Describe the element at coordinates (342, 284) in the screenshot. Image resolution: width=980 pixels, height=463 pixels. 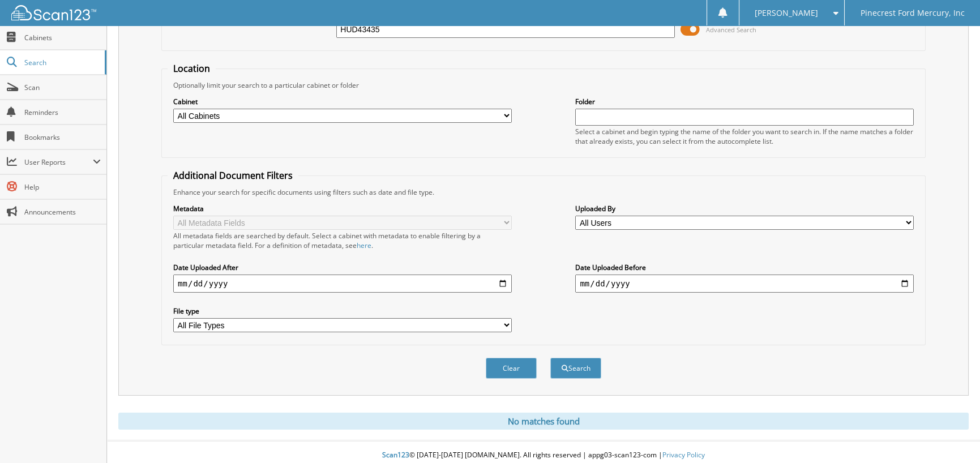
I see `input: start` at that location.